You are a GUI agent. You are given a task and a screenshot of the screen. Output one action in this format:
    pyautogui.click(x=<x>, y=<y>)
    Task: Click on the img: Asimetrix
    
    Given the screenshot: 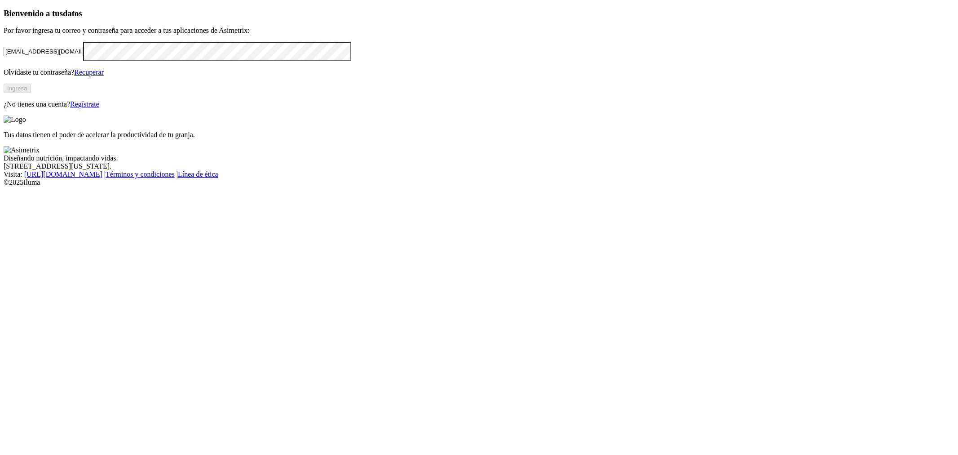 What is the action you would take?
    pyautogui.click(x=22, y=150)
    